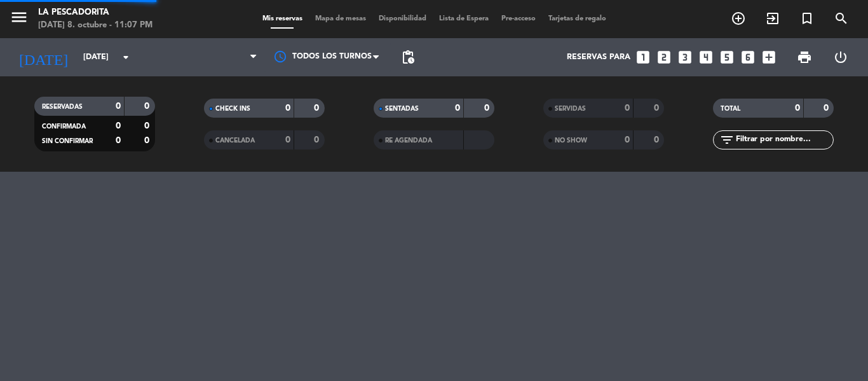  What do you see at coordinates (784, 140) in the screenshot?
I see `input: Filtrar por nombre...` at bounding box center [784, 140].